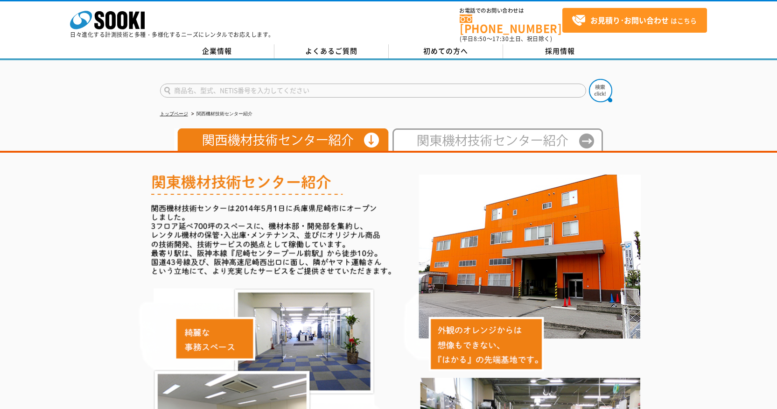  I want to click on a: 関西機材技術センター紹介, so click(281, 145).